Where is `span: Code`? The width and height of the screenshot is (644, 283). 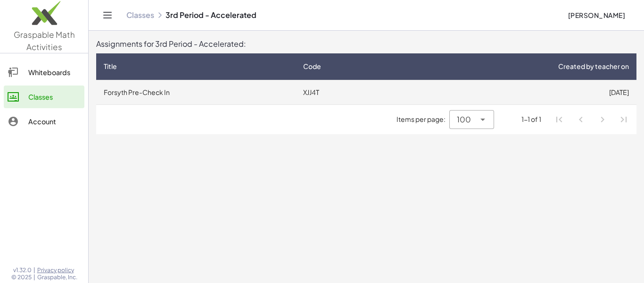 span: Code is located at coordinates (312, 66).